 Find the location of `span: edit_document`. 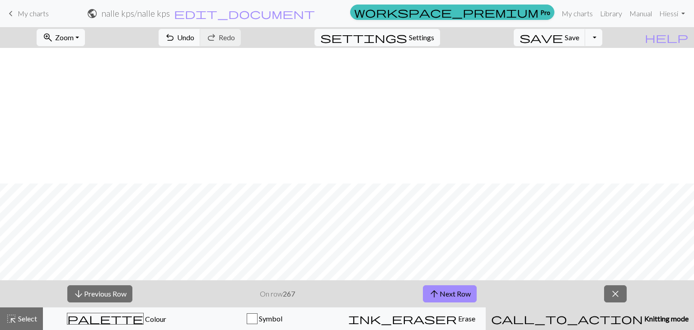

span: edit_document is located at coordinates (245, 14).